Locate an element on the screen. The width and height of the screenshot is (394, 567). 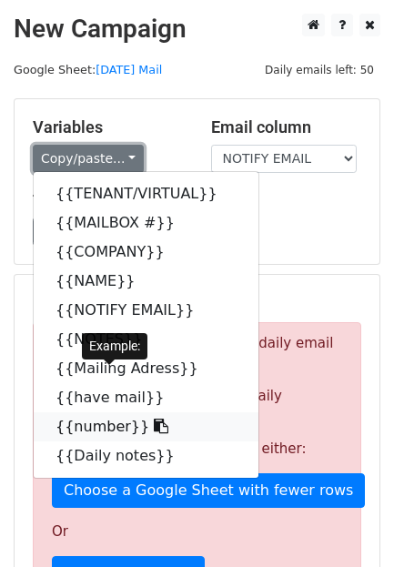
a: {{MAILBOX #}} is located at coordinates (146, 223).